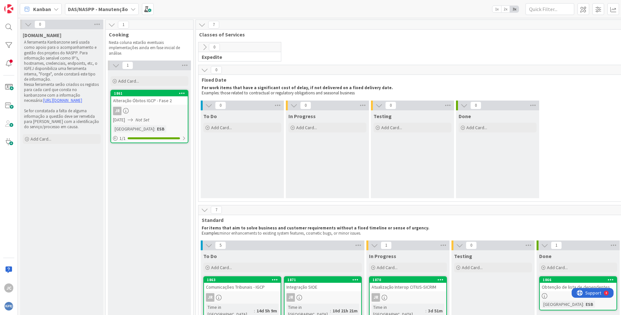 This screenshot has width=621, height=315. I want to click on div: Alteração Óbitos IGCP - Fase 2, so click(150, 100).